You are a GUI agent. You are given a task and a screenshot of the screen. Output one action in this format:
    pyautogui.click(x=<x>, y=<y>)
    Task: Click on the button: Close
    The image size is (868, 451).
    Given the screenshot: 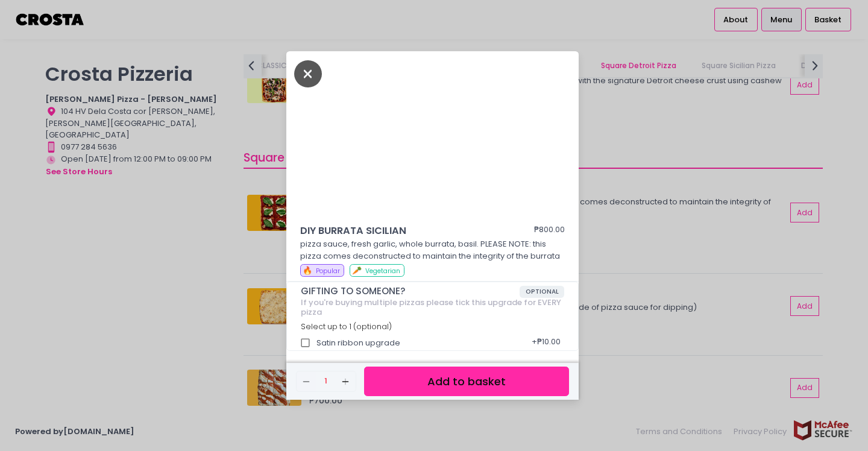 What is the action you would take?
    pyautogui.click(x=308, y=73)
    